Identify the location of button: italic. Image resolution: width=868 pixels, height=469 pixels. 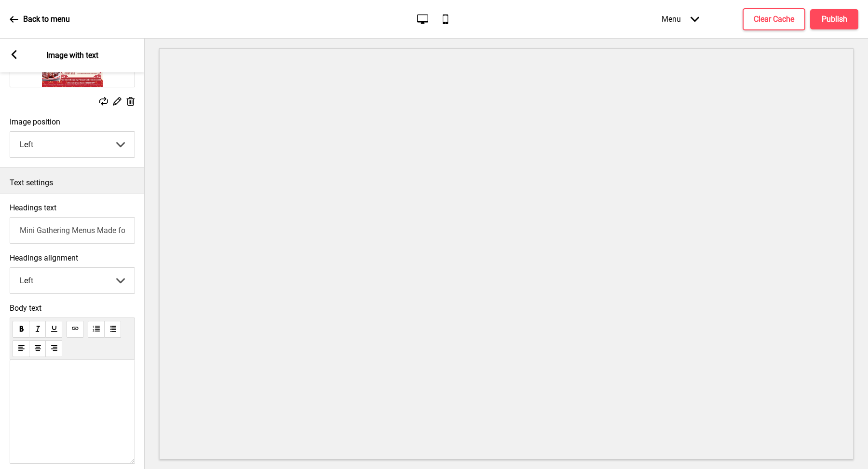
(37, 329).